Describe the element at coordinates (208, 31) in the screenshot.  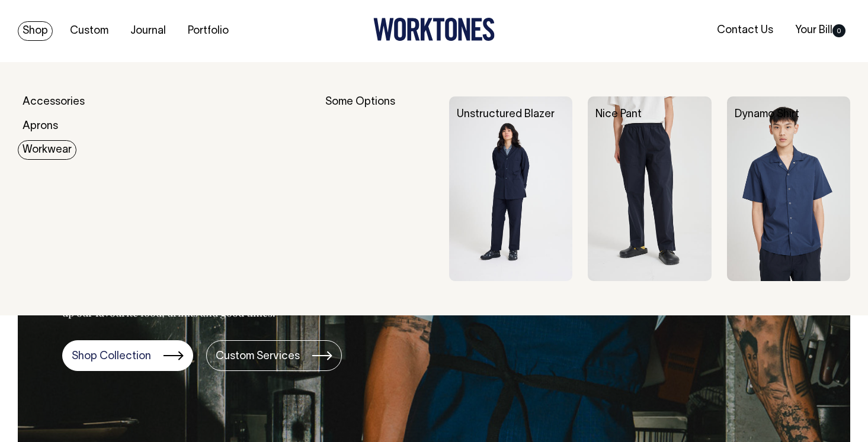
I see `a: Portfolio` at that location.